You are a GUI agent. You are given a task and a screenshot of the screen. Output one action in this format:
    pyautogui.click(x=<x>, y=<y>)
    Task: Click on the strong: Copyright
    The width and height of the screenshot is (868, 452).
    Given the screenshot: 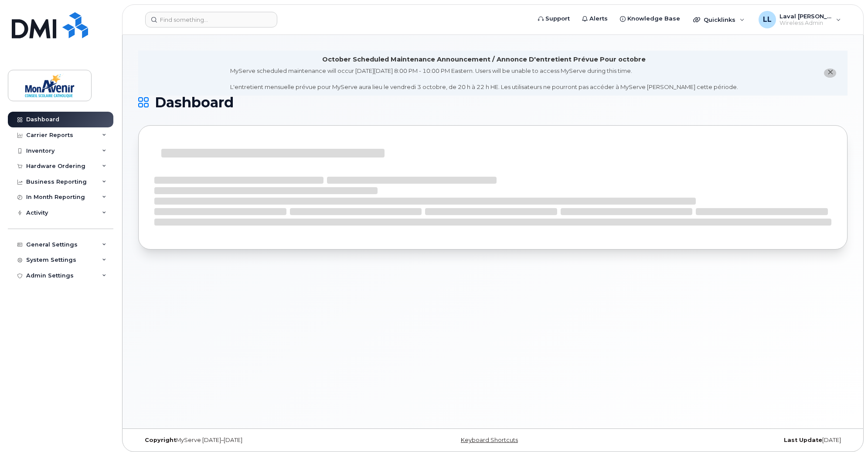 What is the action you would take?
    pyautogui.click(x=161, y=440)
    